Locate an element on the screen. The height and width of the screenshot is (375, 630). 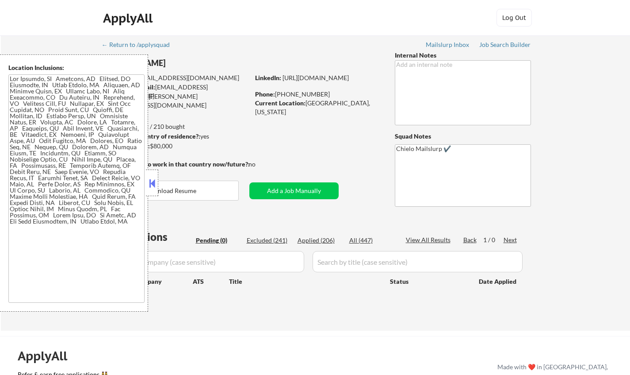
strong: LinkedIn: is located at coordinates (268, 77).